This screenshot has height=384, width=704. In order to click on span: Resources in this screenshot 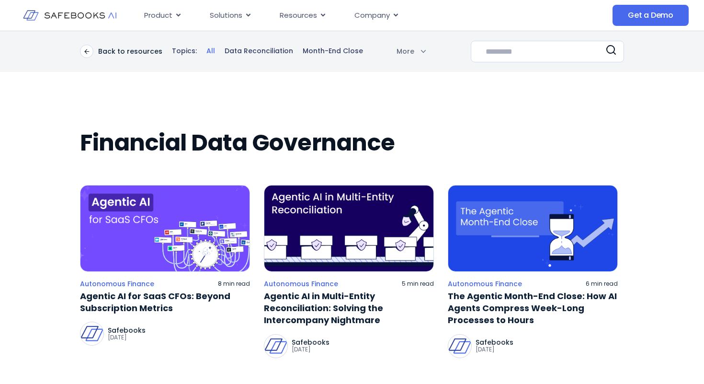, I will do `click(299, 15)`.